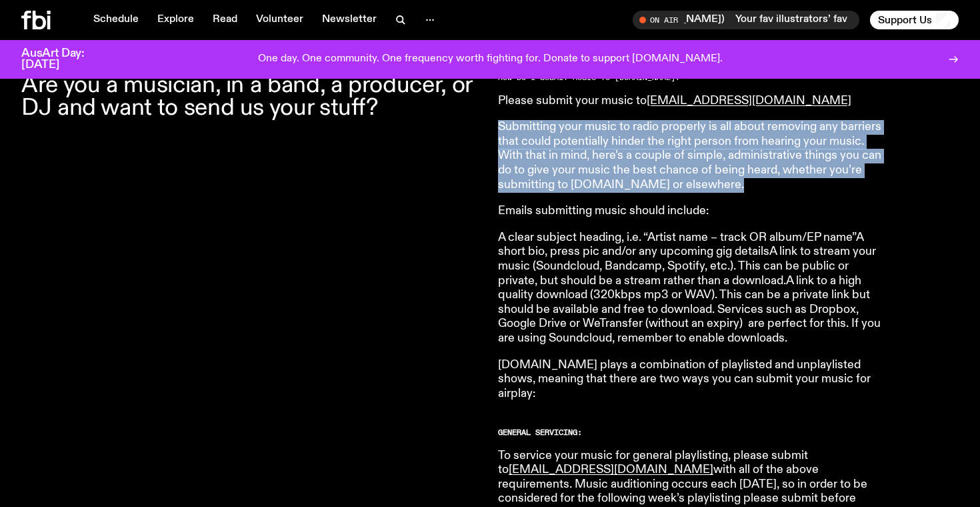  I want to click on span: Support Us, so click(904, 20).